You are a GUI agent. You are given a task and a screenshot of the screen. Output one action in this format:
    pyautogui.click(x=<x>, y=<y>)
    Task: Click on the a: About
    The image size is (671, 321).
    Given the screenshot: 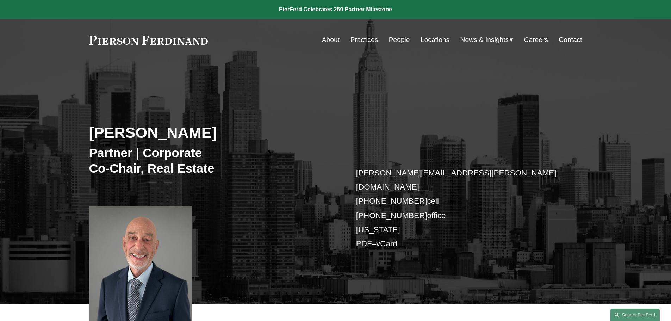 What is the action you would take?
    pyautogui.click(x=331, y=40)
    